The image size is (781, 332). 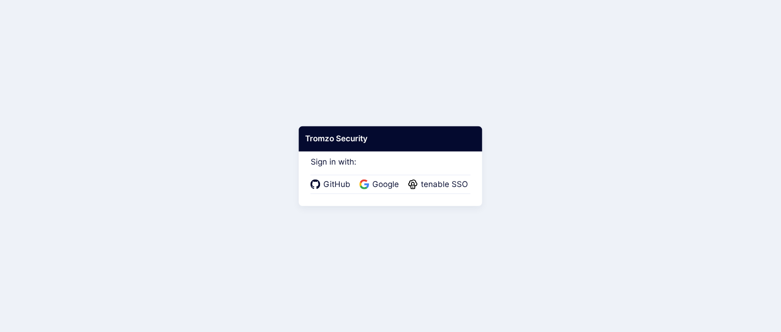 I want to click on span: Google, so click(x=385, y=185).